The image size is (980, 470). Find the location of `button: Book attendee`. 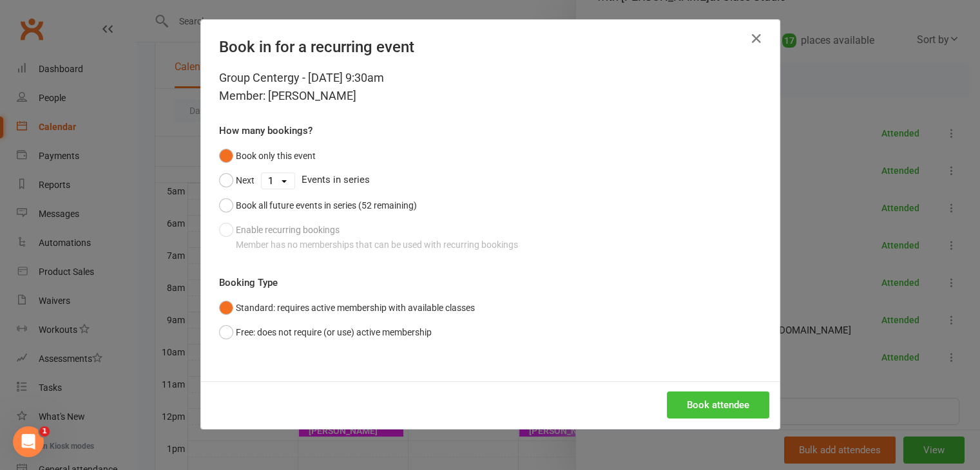

button: Book attendee is located at coordinates (718, 405).